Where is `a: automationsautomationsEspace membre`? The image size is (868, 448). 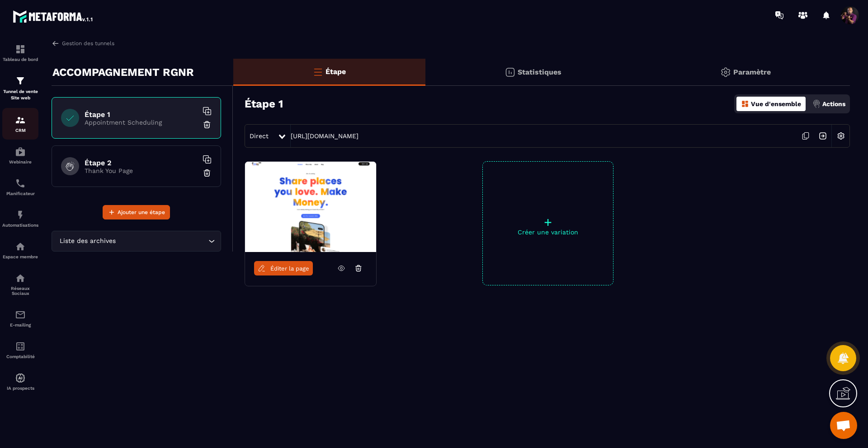
a: automationsautomationsEspace membre is located at coordinates (20, 251).